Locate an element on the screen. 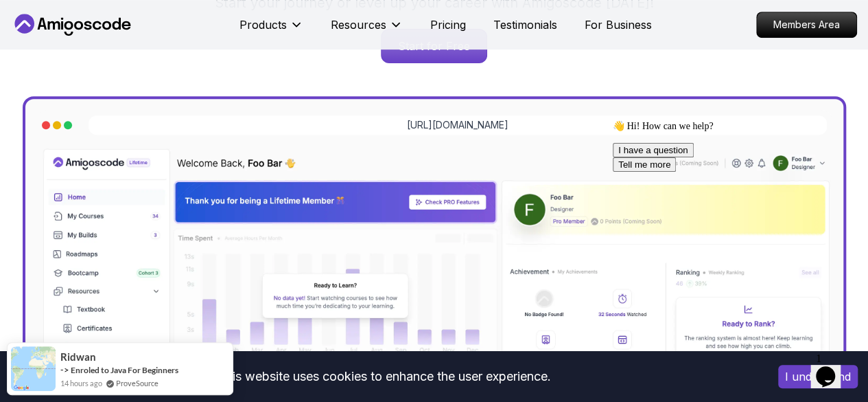 This screenshot has width=868, height=402. p: Testimonials is located at coordinates (525, 24).